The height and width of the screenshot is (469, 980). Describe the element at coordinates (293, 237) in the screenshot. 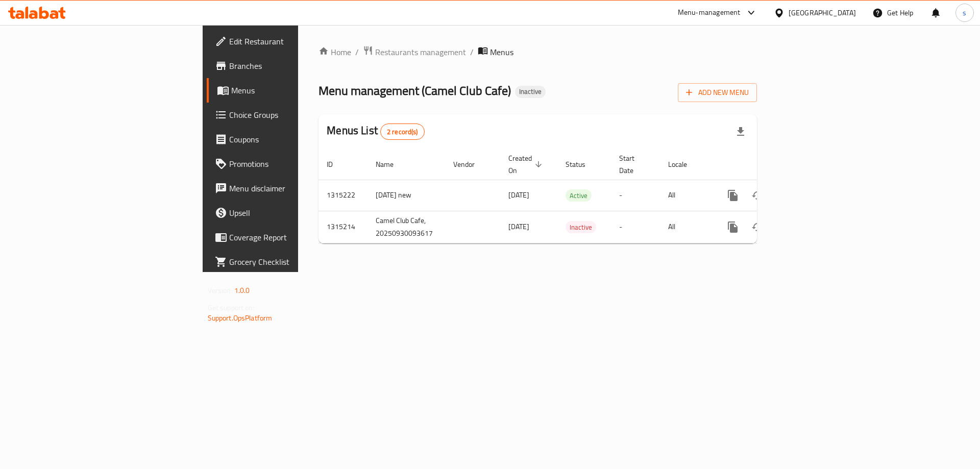

I see `span: Coverage Report` at that location.